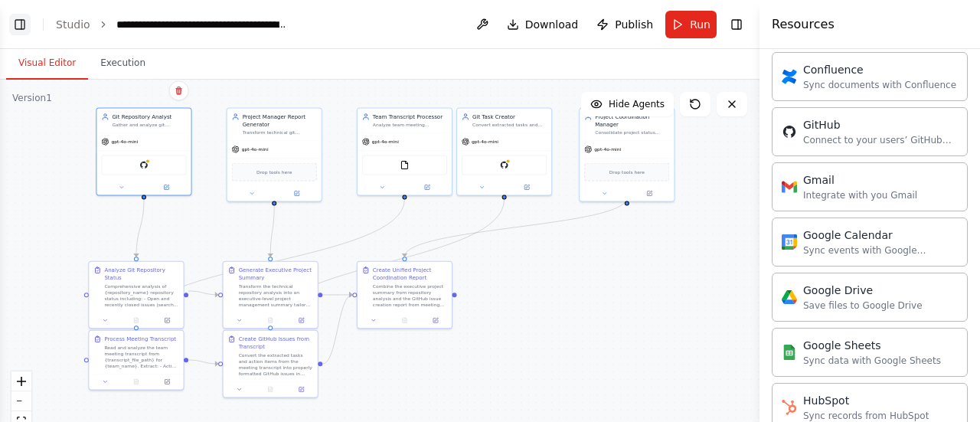 The height and width of the screenshot is (422, 980). I want to click on button: Run, so click(691, 24).